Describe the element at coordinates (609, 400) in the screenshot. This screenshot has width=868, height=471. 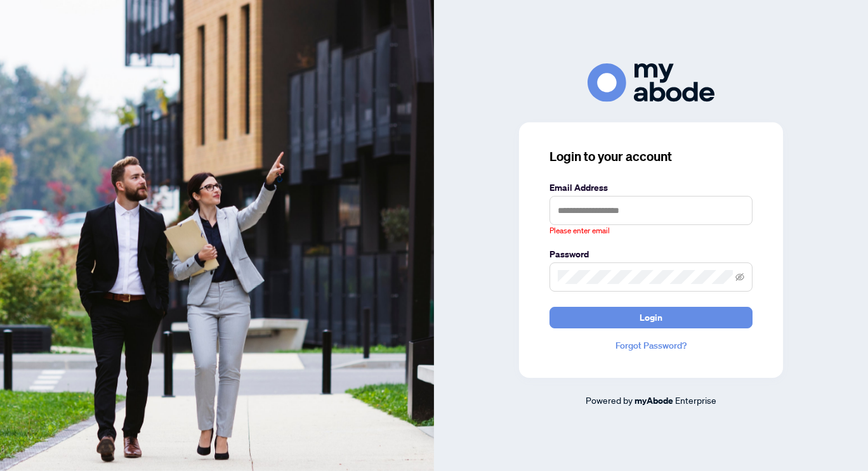
I see `span: Powered by` at that location.